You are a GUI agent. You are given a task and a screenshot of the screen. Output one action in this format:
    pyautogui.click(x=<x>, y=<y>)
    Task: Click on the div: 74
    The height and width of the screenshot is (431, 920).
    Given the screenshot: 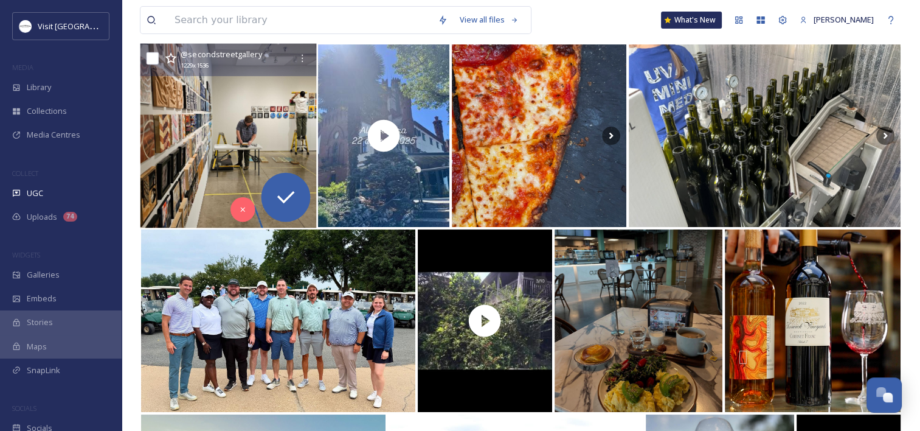 What is the action you would take?
    pyautogui.click(x=70, y=217)
    